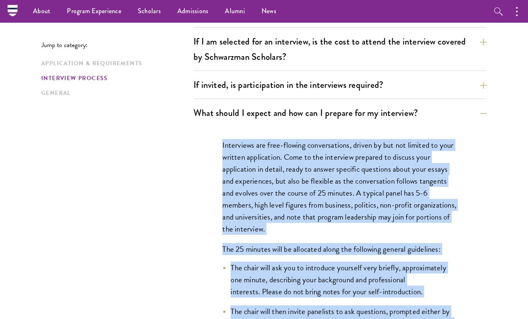  Describe the element at coordinates (115, 63) in the screenshot. I see `a: Application & Requirements` at that location.